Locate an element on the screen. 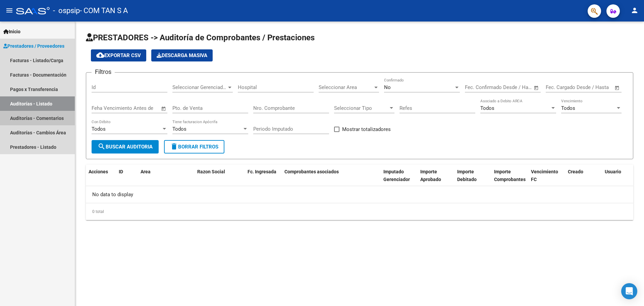 This screenshot has width=644, height=306. button: Exportar CSV is located at coordinates (118, 55).